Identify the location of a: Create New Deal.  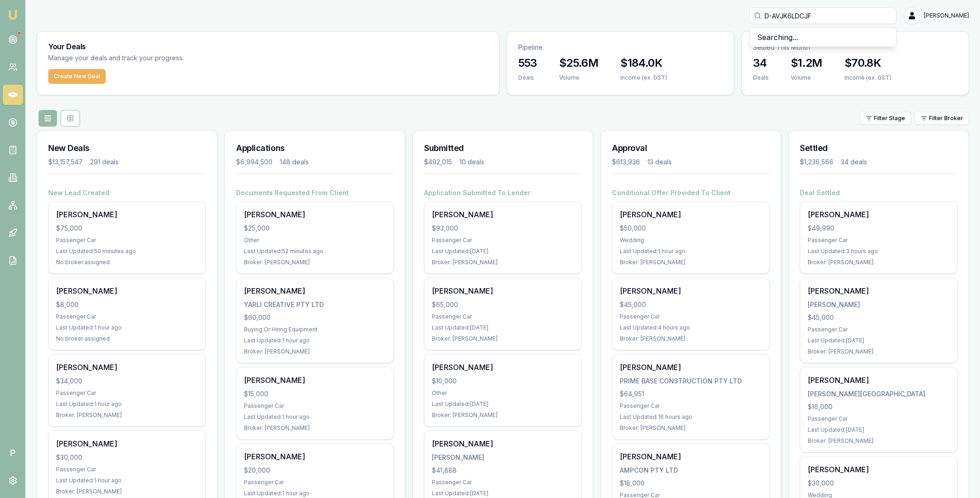
(77, 76).